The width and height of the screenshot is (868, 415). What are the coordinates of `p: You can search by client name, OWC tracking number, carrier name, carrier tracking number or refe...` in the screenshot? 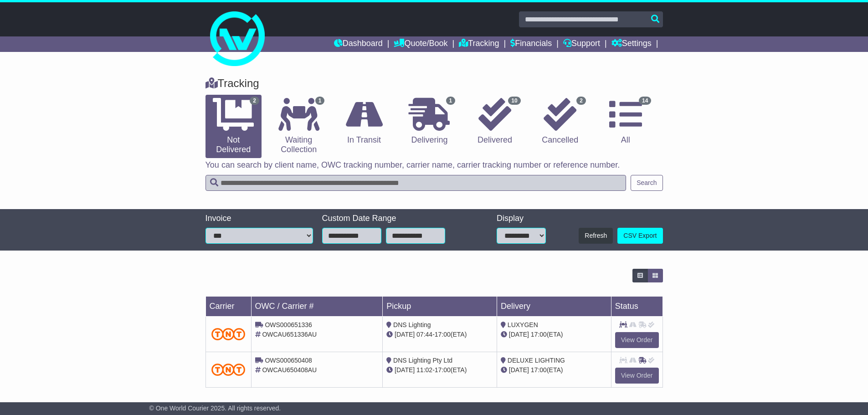 It's located at (434, 165).